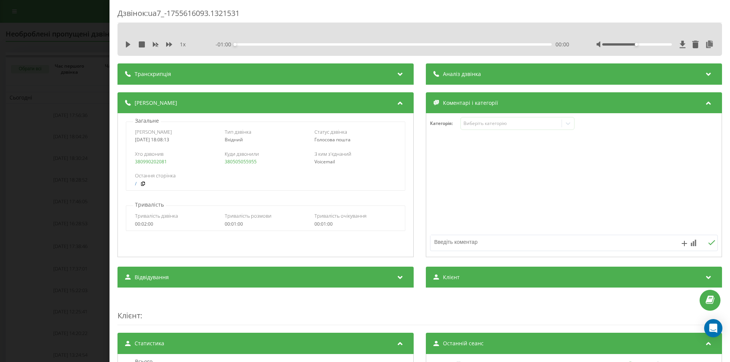 The width and height of the screenshot is (730, 362). Describe the element at coordinates (149, 154) in the screenshot. I see `span: Хто дзвонив` at that location.